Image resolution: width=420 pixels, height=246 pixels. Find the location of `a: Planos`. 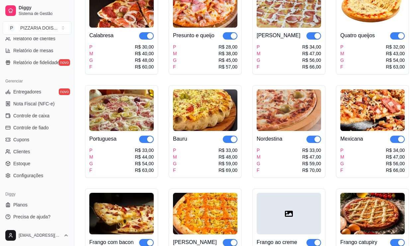

a: Planos is located at coordinates (37, 205).